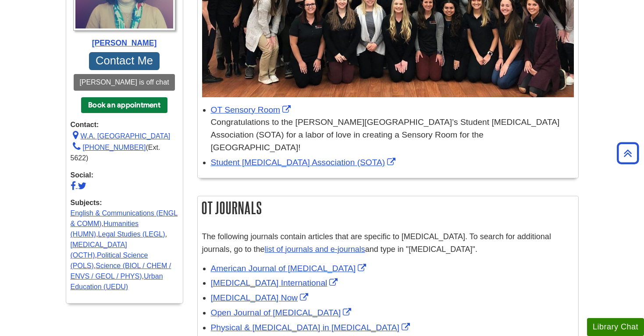 The image size is (644, 336). Describe the element at coordinates (124, 153) in the screenshot. I see `div: (Ext. 5622)` at that location.